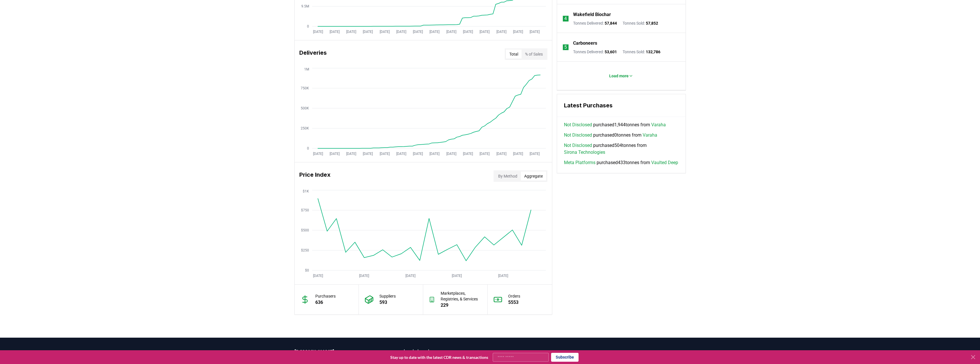 The height and width of the screenshot is (364, 980). What do you see at coordinates (653, 52) in the screenshot?
I see `span: 132,786` at bounding box center [653, 52].